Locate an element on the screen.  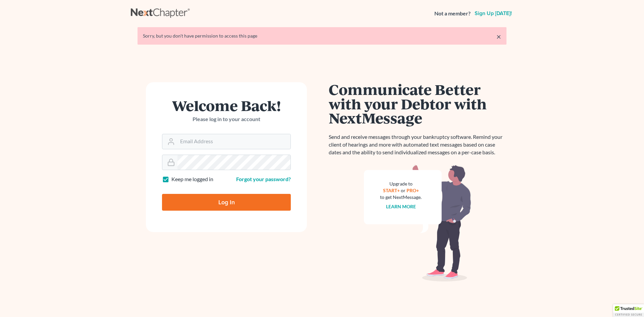
label: Keep me logged in is located at coordinates (192, 179).